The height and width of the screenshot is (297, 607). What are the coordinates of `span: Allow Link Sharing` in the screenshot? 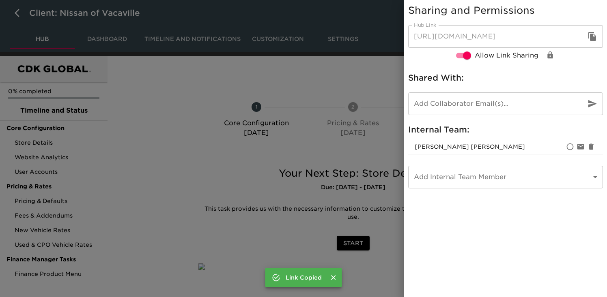 It's located at (506, 56).